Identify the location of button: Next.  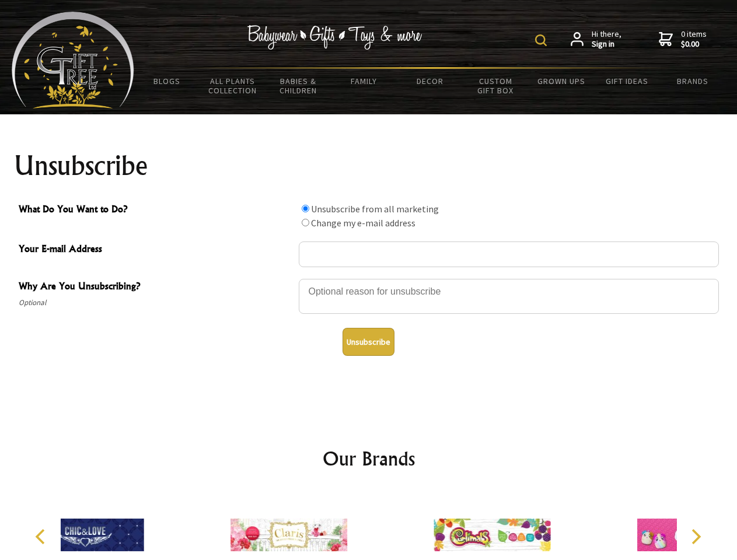
(695, 537).